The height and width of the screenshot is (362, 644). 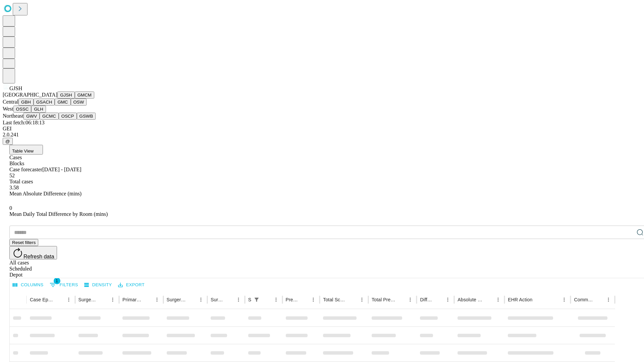 I want to click on button: GCMC, so click(x=49, y=116).